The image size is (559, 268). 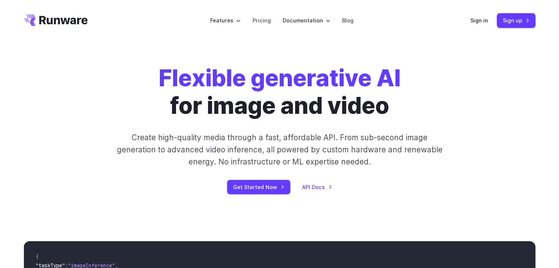 I want to click on a: API Docs, so click(x=317, y=187).